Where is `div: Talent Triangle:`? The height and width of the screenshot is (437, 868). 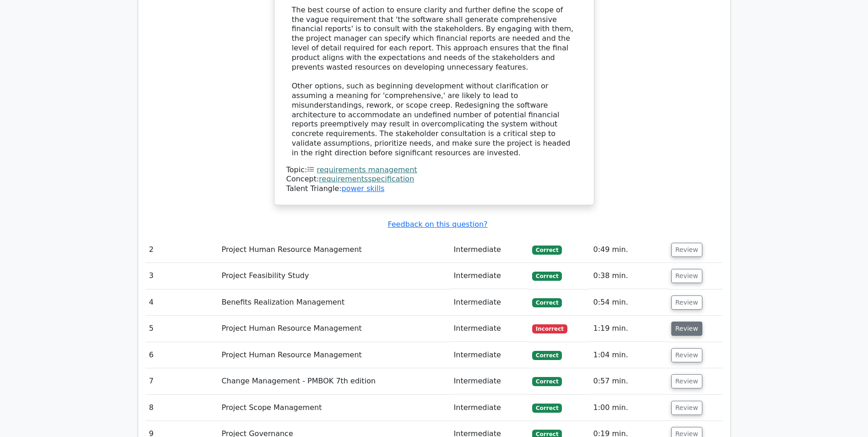 div: Talent Triangle: is located at coordinates (434, 180).